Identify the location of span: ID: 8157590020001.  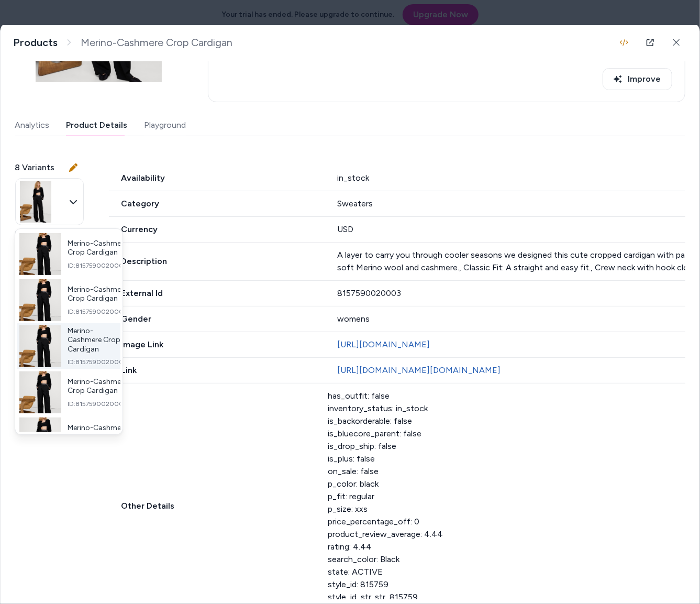
(97, 362).